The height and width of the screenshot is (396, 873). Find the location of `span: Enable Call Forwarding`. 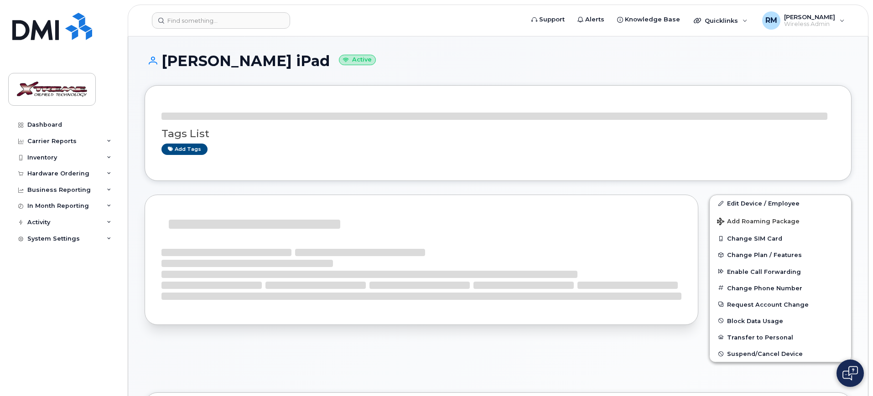

span: Enable Call Forwarding is located at coordinates (764, 271).